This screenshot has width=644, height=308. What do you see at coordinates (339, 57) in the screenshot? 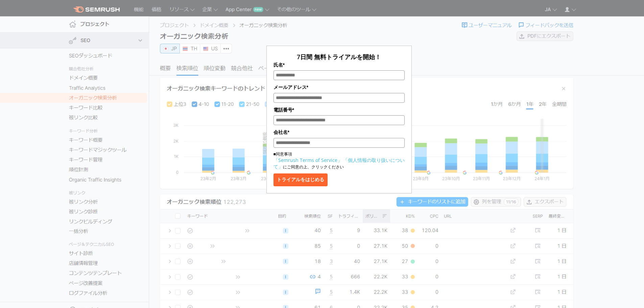
I see `span: 7日間 無料トライアルを開始！` at bounding box center [339, 57].